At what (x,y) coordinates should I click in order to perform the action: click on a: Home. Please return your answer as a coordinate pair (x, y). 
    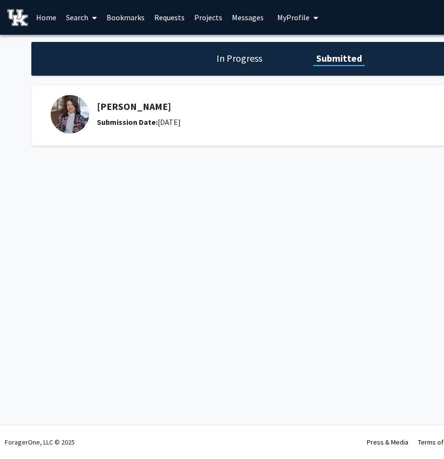
    Looking at the image, I should click on (46, 17).